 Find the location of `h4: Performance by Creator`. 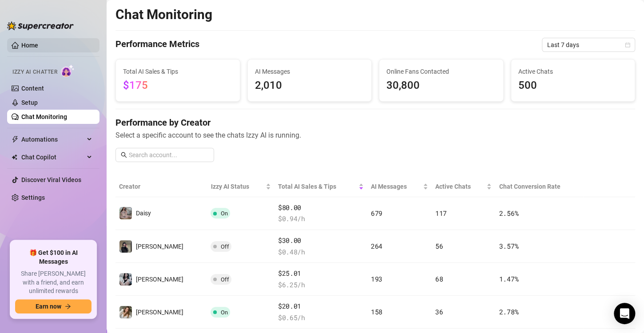

h4: Performance by Creator is located at coordinates (375, 123).